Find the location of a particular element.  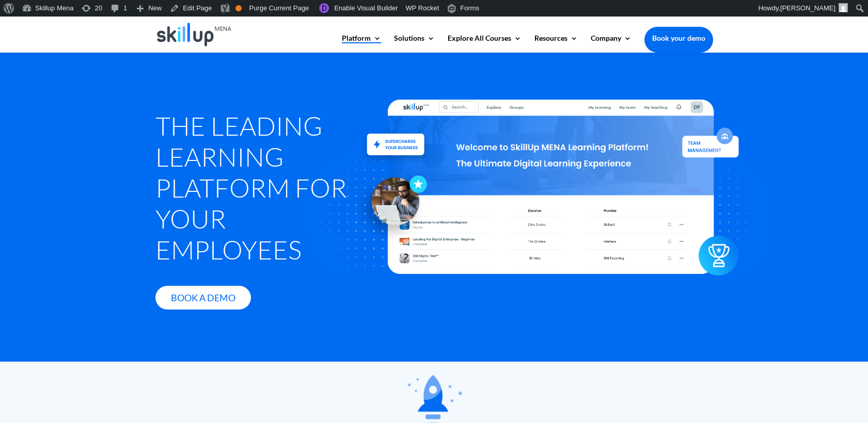

a: Solutions is located at coordinates (414, 44).